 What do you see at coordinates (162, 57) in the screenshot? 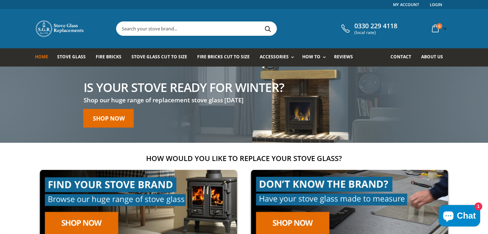
I see `a: Stove Glass Cut To Size` at bounding box center [162, 57].